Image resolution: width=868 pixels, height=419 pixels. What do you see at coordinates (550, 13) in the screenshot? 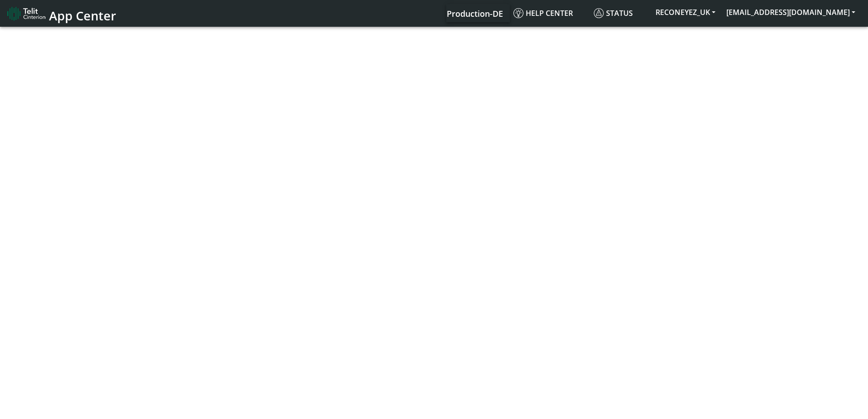
I see `a: Help center` at bounding box center [550, 13].